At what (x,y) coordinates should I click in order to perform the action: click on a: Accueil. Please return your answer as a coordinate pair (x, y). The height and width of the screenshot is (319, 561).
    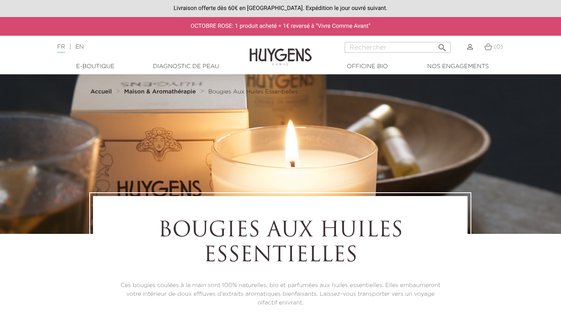
    Looking at the image, I should click on (102, 92).